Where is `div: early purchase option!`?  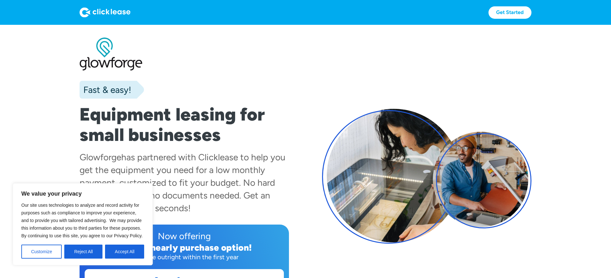 div: early purchase option! is located at coordinates (204, 248).